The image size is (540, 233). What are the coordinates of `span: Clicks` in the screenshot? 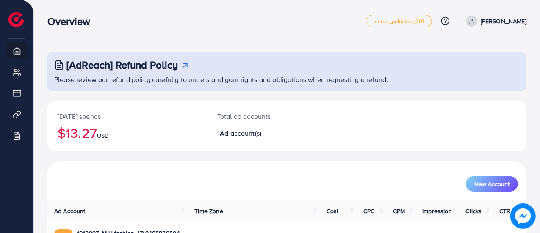 It's located at (474, 211).